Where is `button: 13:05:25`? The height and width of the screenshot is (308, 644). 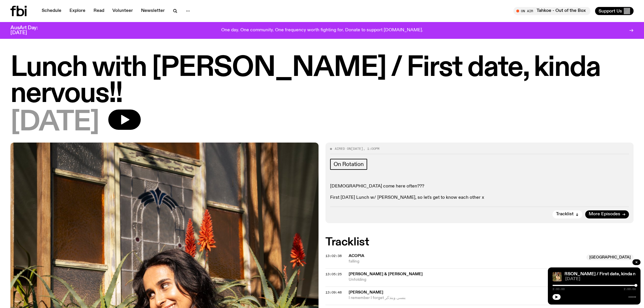 button: 13:05:25 is located at coordinates (333, 274).